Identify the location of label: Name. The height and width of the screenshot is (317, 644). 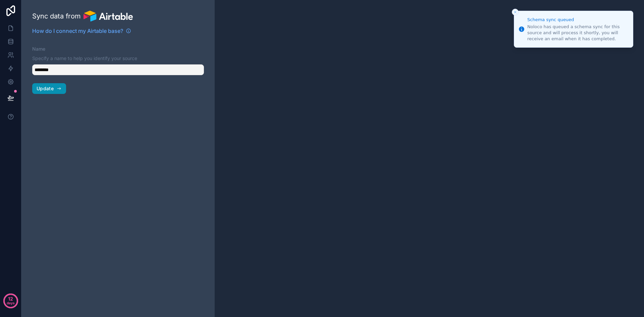
(39, 49).